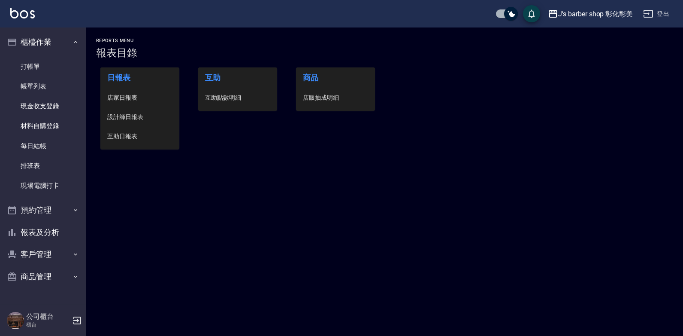 Image resolution: width=683 pixels, height=336 pixels. I want to click on a: 現場電腦打卡, so click(43, 185).